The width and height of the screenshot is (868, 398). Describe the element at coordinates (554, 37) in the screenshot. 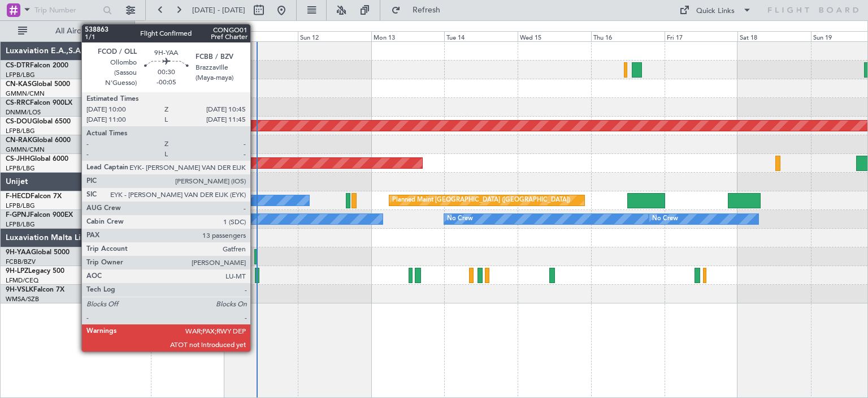

I see `div: Wed 15` at that location.